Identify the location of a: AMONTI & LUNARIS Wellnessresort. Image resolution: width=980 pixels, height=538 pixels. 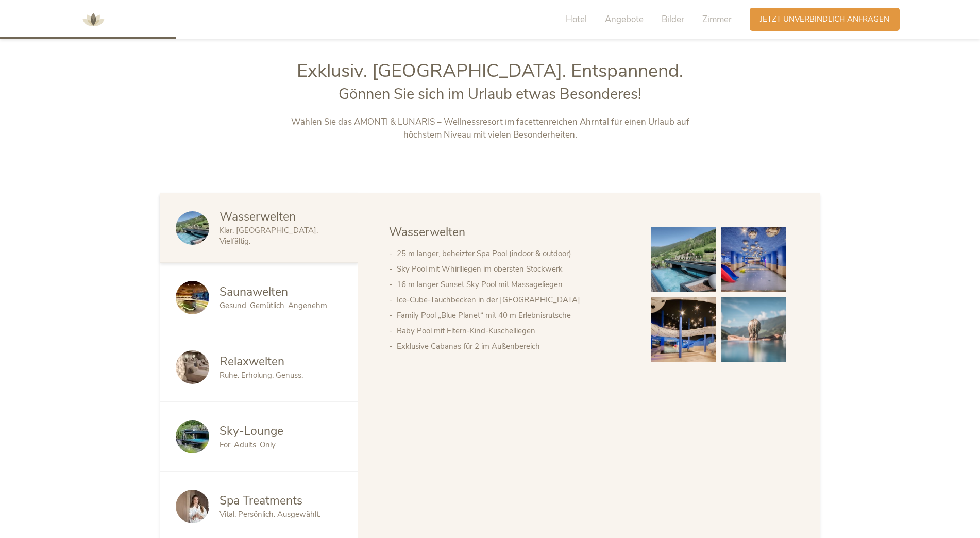
(93, 19).